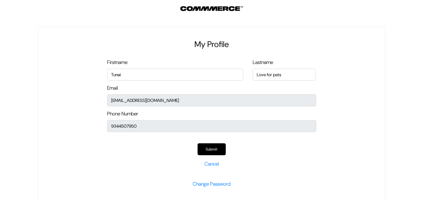 This screenshot has height=201, width=423. I want to click on img: Outdocart, so click(212, 8).